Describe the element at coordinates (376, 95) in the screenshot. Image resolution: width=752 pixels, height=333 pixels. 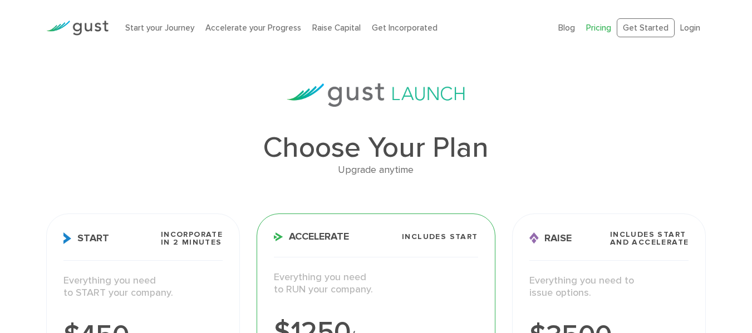
I see `img: gust-launch-logos.svg` at that location.